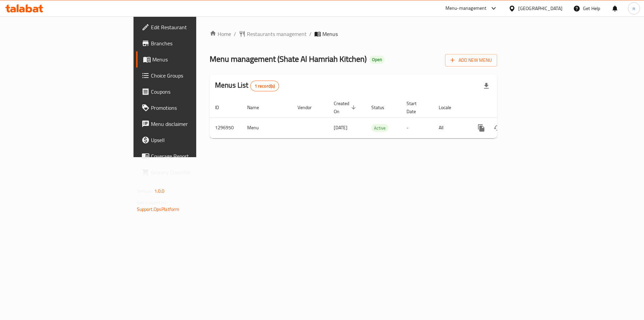 The image size is (644, 320). I want to click on th: Actions, so click(505, 107).